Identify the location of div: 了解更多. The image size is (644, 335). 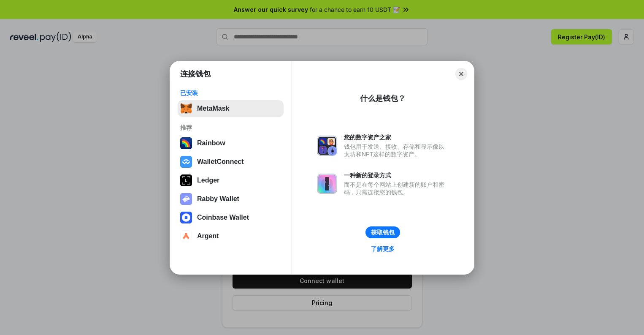
(383, 249).